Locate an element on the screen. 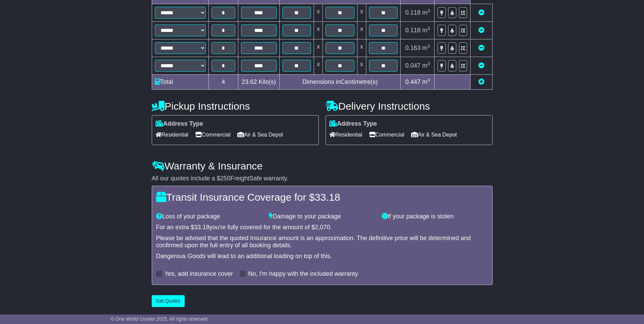  span: 250 is located at coordinates (225, 178).